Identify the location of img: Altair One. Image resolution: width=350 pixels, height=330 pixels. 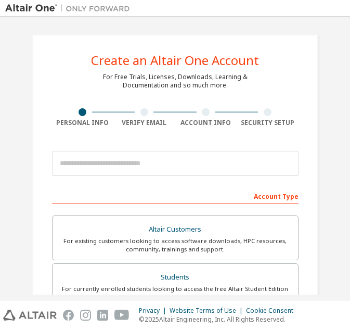
(70, 8).